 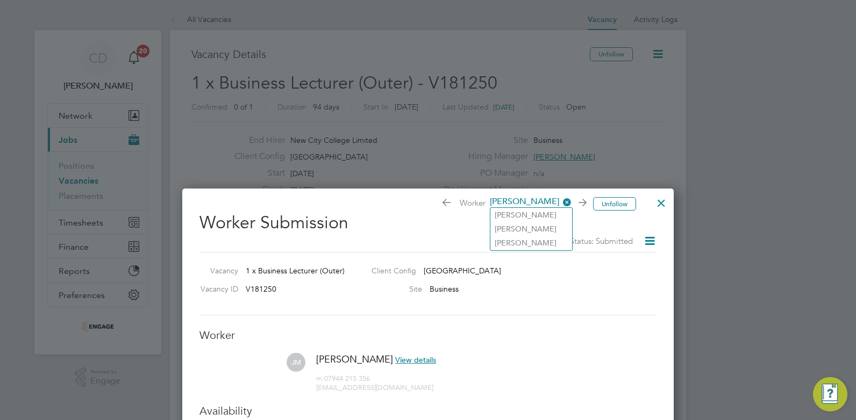 What do you see at coordinates (392, 289) in the screenshot?
I see `label: Site` at bounding box center [392, 289].